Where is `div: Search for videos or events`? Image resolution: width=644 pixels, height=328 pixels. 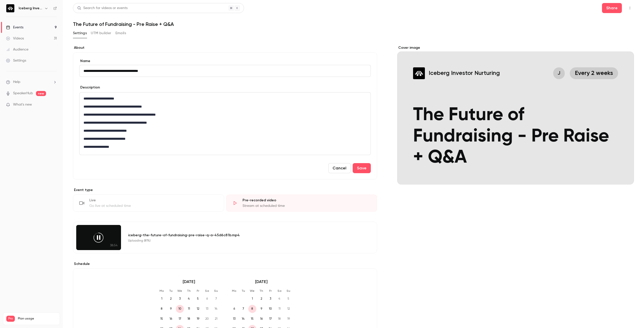
div: Search for videos or events is located at coordinates (102, 8).